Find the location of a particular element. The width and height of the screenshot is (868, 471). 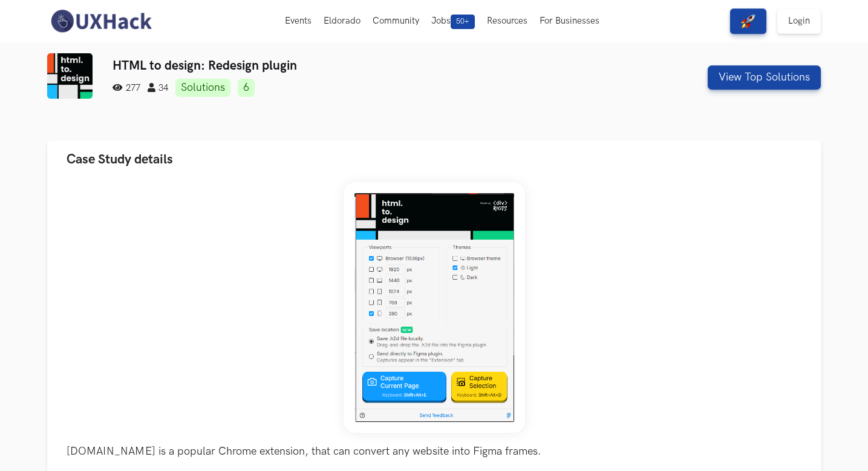

span: Case Study details is located at coordinates (120, 159).